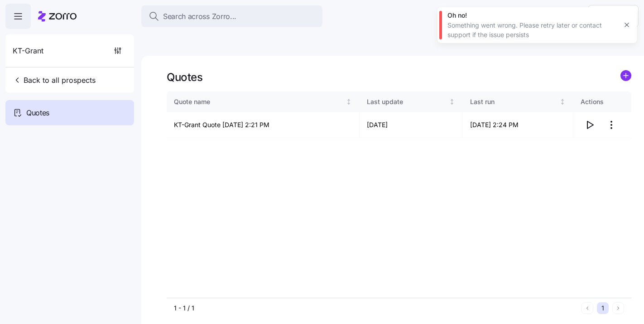 This screenshot has width=644, height=324. What do you see at coordinates (626, 75) in the screenshot?
I see `svg: add icon` at bounding box center [626, 75].